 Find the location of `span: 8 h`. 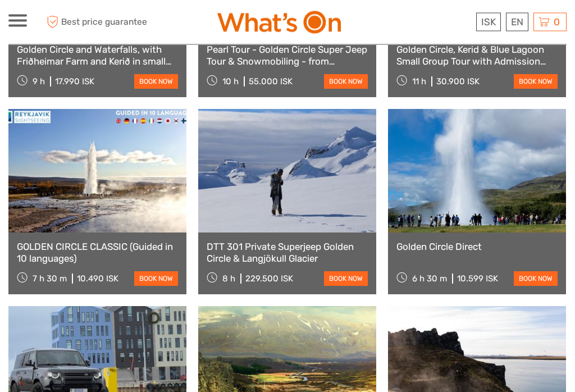

span: 8 h is located at coordinates (228, 280).